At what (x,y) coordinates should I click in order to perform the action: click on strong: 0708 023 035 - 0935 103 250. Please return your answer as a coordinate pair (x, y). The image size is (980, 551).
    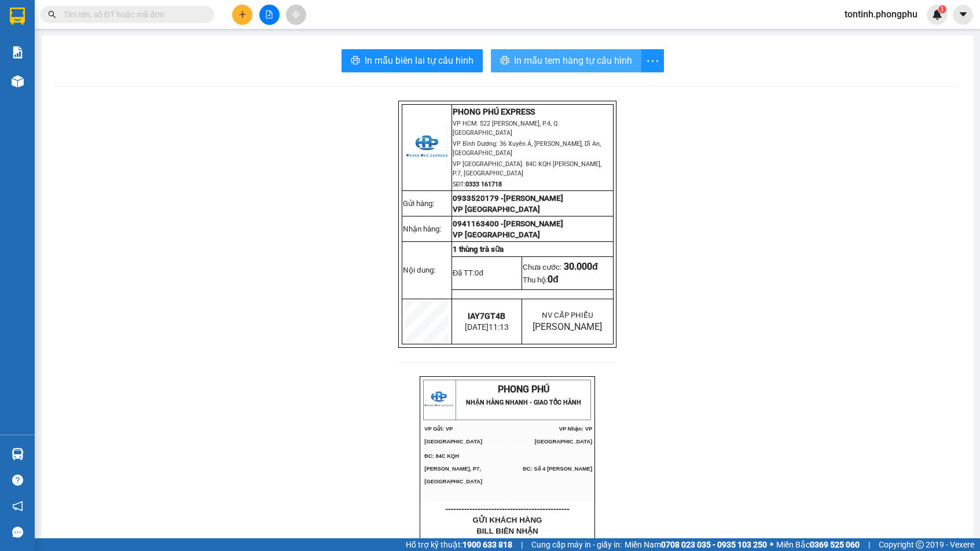
    Looking at the image, I should click on (714, 545).